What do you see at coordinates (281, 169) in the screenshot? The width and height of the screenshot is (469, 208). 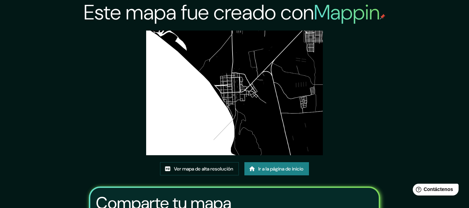 I see `font: Ir a la página de inicio` at bounding box center [281, 169].